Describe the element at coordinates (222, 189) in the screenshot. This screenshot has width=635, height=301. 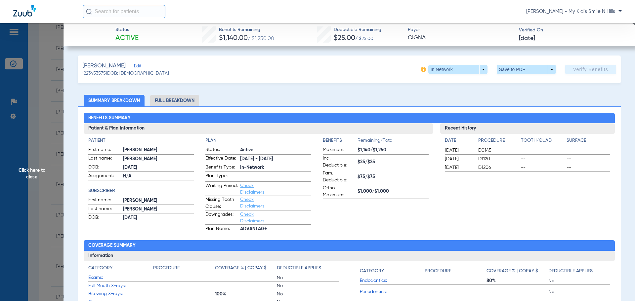
I see `span: Waiting Period:` at that location.